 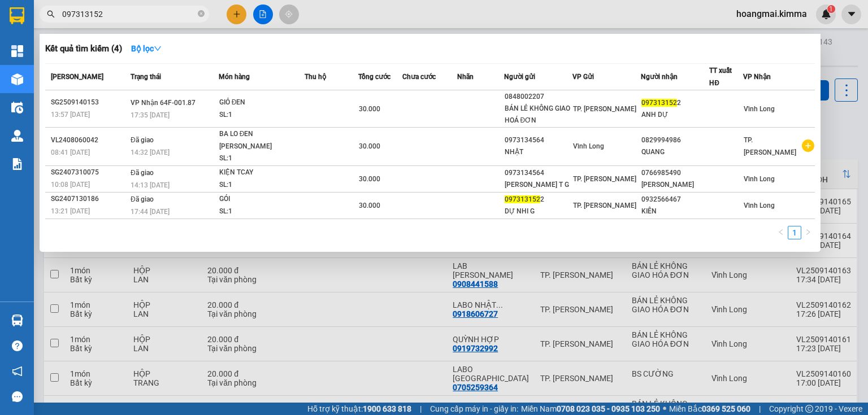 What do you see at coordinates (675, 199) in the screenshot?
I see `div: 0932566467` at bounding box center [675, 199].